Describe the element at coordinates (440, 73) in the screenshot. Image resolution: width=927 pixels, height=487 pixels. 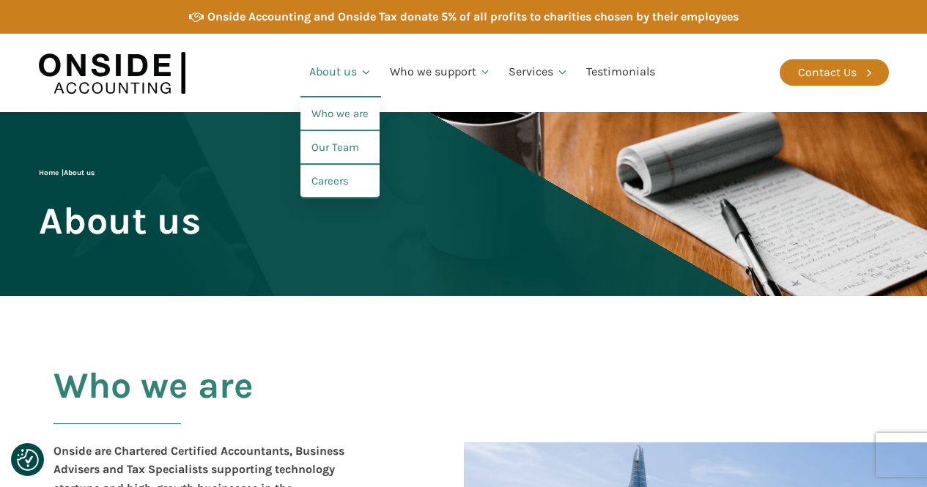
I see `a: Who we support` at that location.